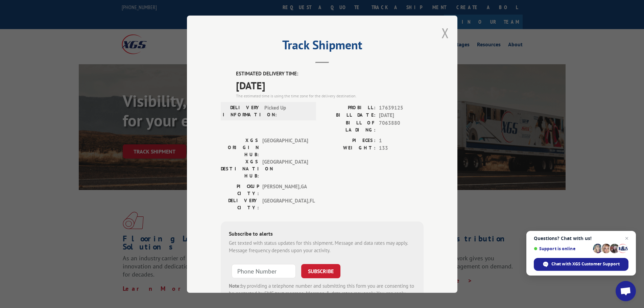 The height and width of the screenshot is (308, 644). What do you see at coordinates (322, 246) in the screenshot?
I see `div: Get texted with status updates for this shipment. Message and data rates may apply. Message frequ...` at bounding box center [322, 246].